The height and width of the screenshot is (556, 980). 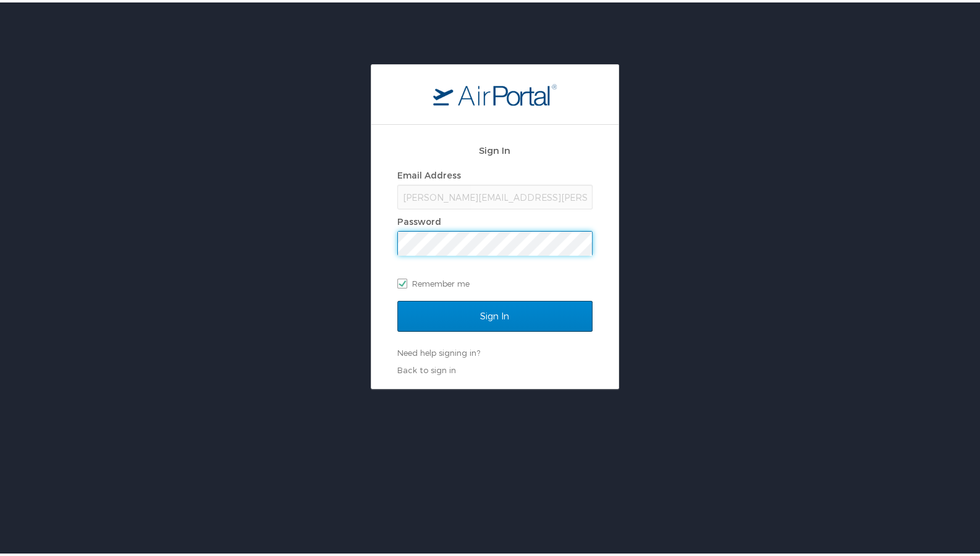 I want to click on img: logo, so click(x=495, y=92).